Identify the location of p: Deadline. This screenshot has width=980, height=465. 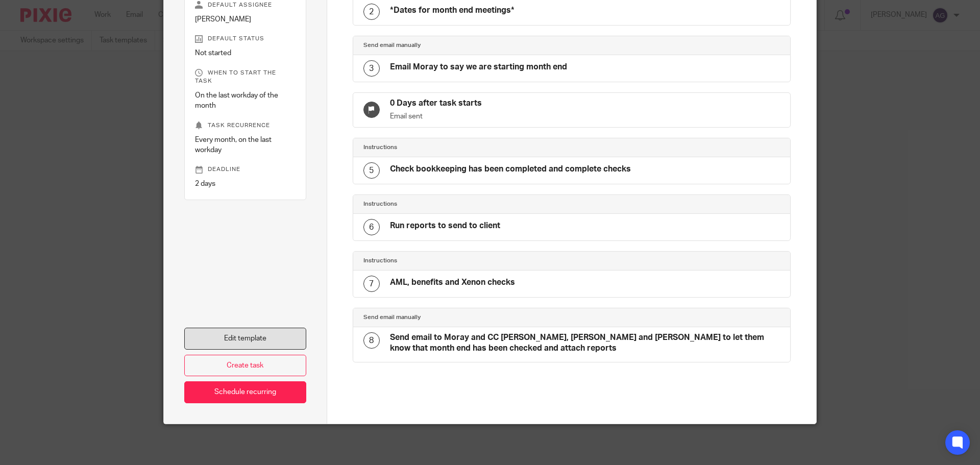
(245, 169).